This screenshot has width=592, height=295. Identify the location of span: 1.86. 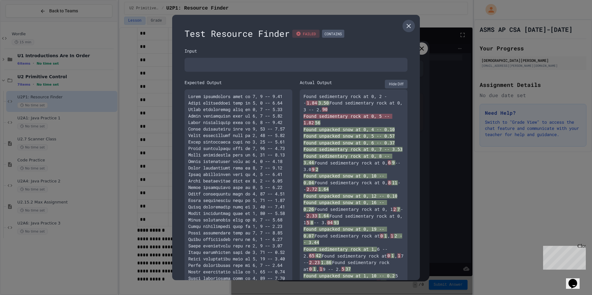
(326, 263).